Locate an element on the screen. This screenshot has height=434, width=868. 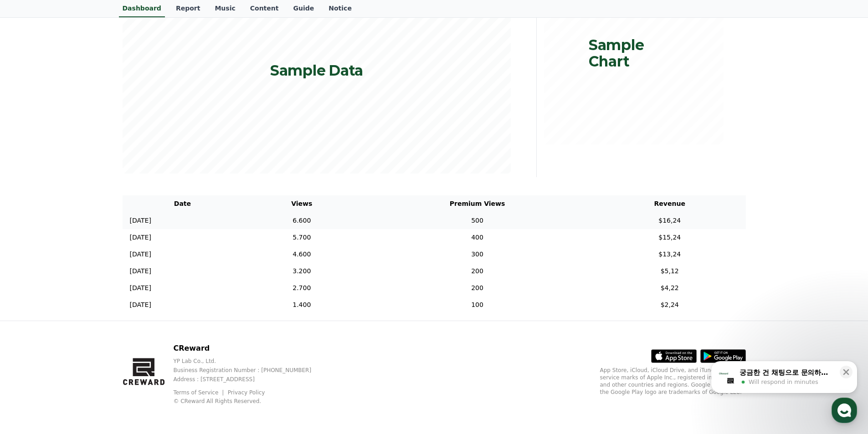
th: Revenue is located at coordinates (669, 203).